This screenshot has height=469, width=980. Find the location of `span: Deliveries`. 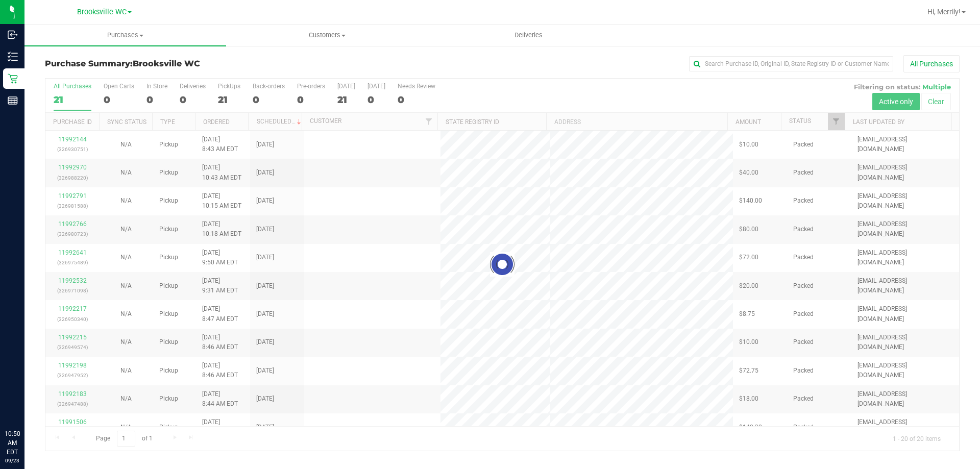

span: Deliveries is located at coordinates (528, 35).